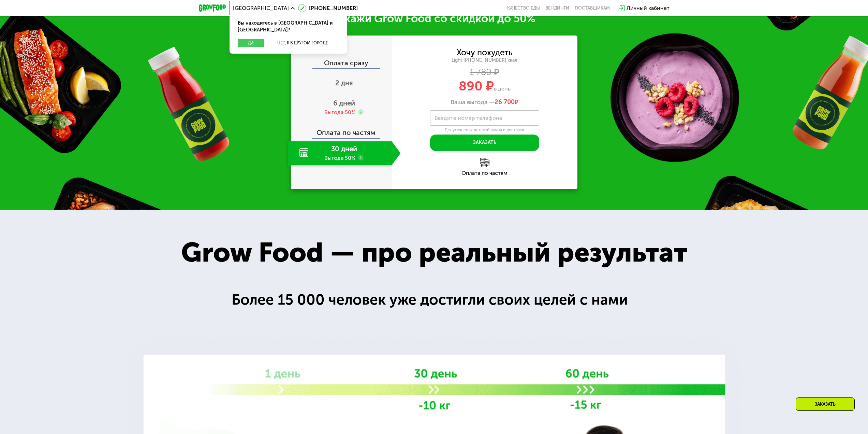 The width and height of the screenshot is (868, 434). What do you see at coordinates (523, 8) in the screenshot?
I see `a: Качество еды` at bounding box center [523, 8].